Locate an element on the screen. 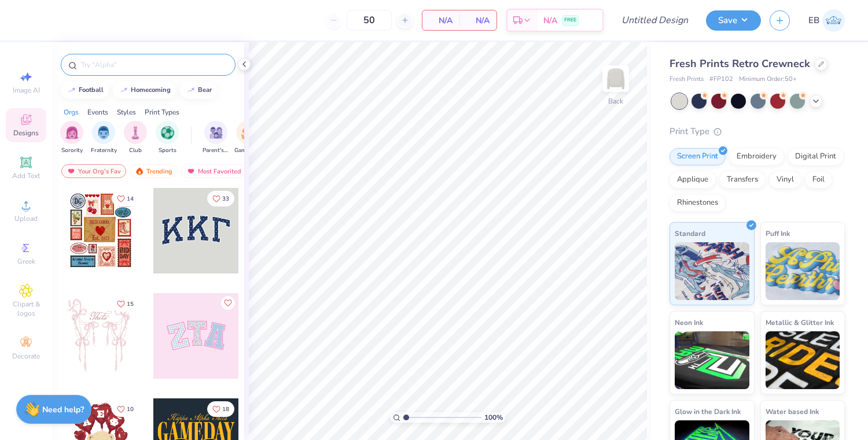 This screenshot has width=868, height=440. span: Add Text is located at coordinates (26, 176).